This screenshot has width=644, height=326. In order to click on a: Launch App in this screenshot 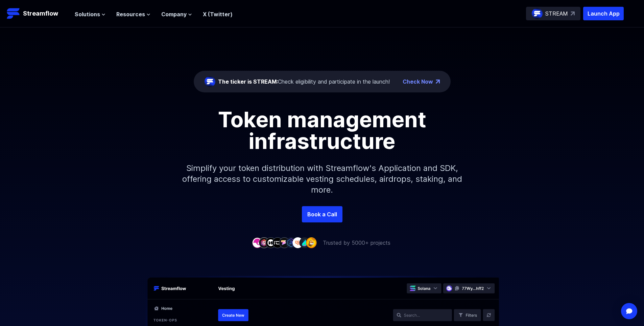, I will do `click(603, 14)`.